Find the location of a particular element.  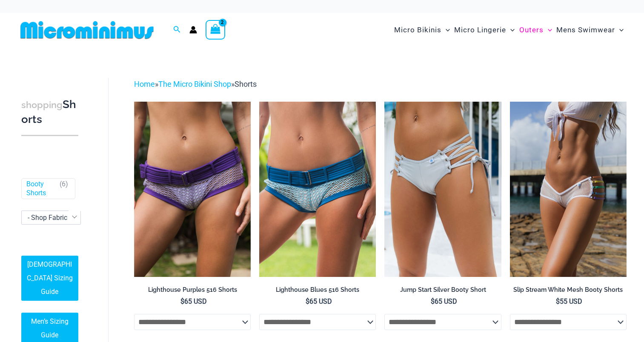

img: Jump Start Silver 5594 Shorts 01 is located at coordinates (442, 189).